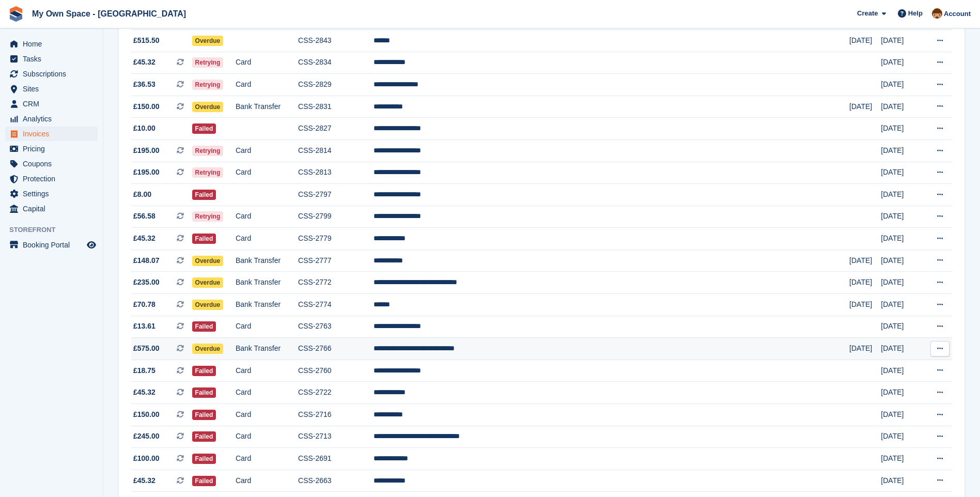 This screenshot has height=497, width=980. What do you see at coordinates (335, 106) in the screenshot?
I see `td: CSS-2831` at bounding box center [335, 106].